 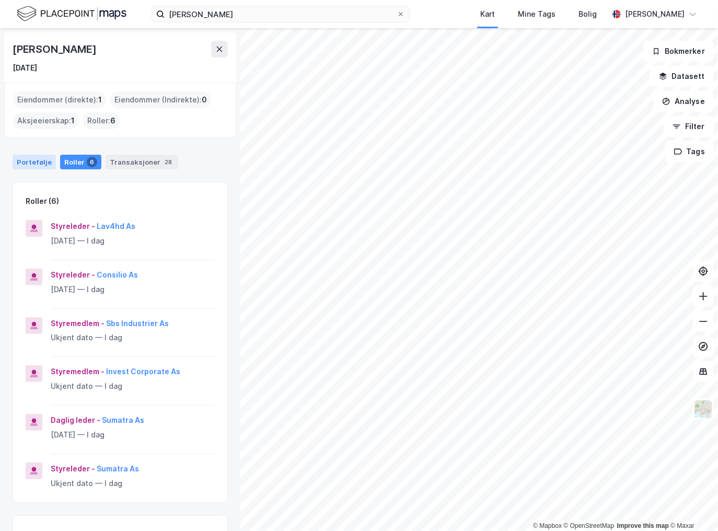 What do you see at coordinates (160, 100) in the screenshot?
I see `div: Eiendommer (Indirekte) :` at bounding box center [160, 100].